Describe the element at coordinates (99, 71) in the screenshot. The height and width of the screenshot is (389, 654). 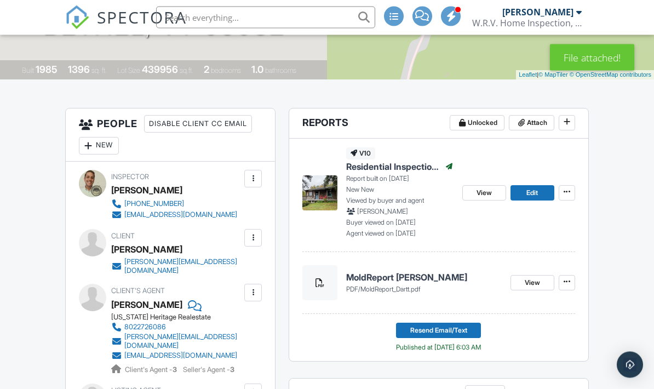
I see `span: sq. ft.` at that location.